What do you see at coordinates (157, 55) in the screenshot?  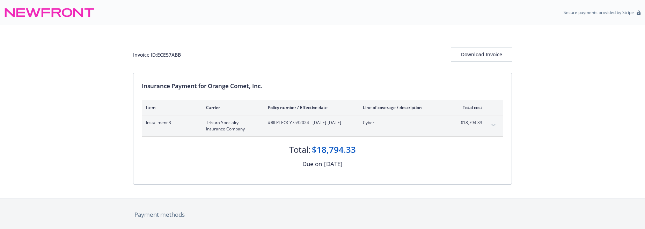 I see `div: Invoice ID: ECE57ABB` at bounding box center [157, 55].